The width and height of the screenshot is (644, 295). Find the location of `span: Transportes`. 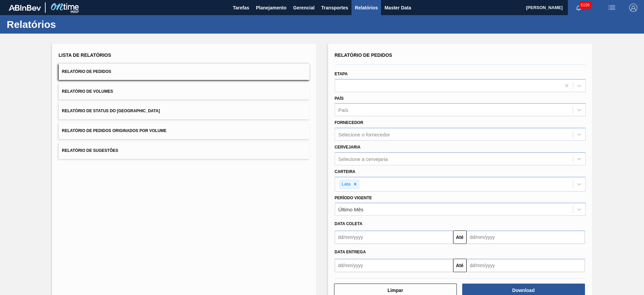

span: Transportes is located at coordinates (335, 8).